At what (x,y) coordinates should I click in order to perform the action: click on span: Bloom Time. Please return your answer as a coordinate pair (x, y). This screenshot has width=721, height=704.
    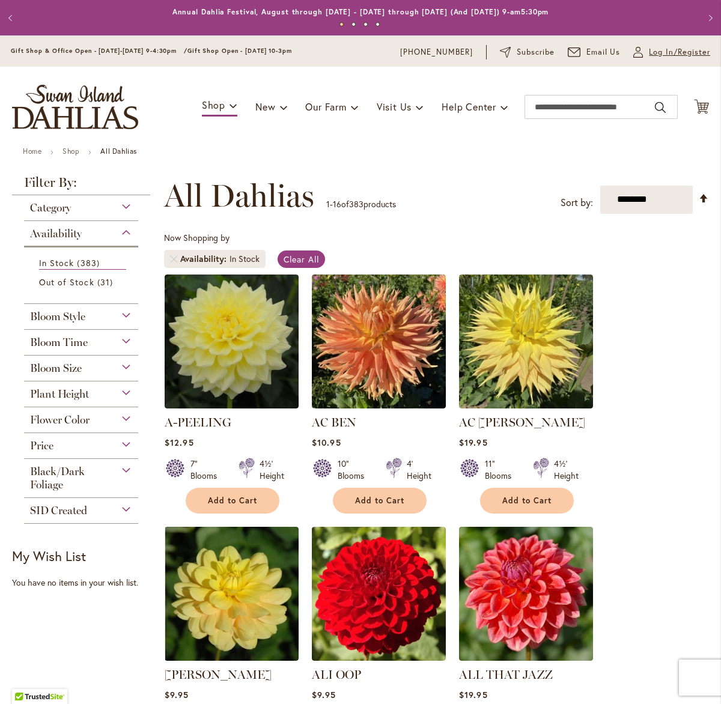
    Looking at the image, I should click on (59, 342).